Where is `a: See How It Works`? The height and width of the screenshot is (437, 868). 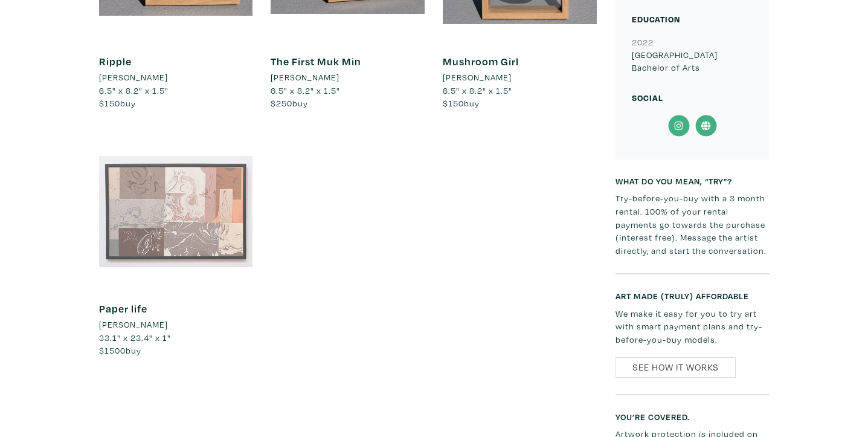 a: See How It Works is located at coordinates (676, 368).